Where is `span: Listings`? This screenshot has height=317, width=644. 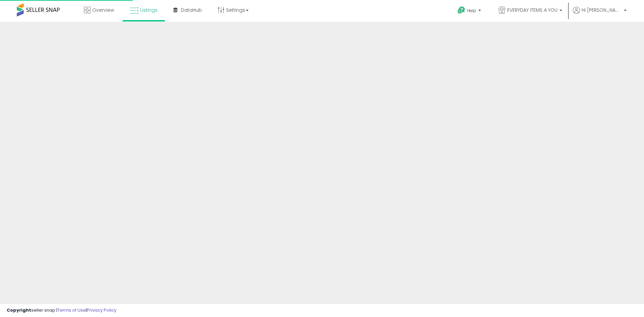 span: Listings is located at coordinates (149, 10).